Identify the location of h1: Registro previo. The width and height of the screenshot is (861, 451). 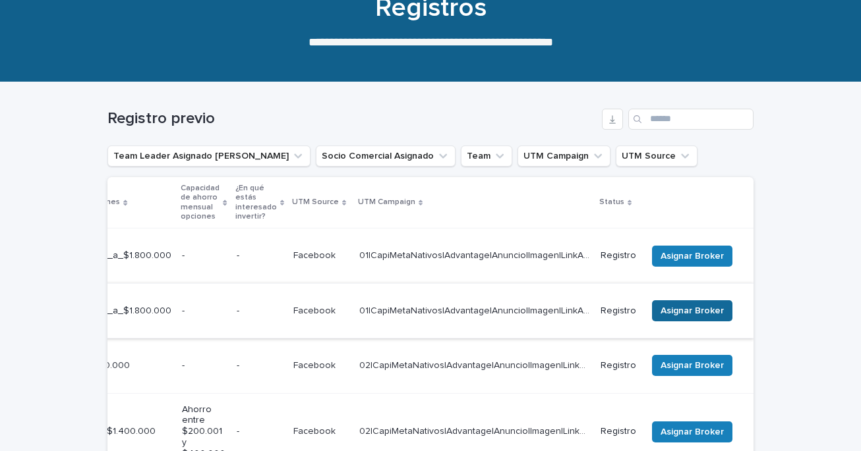
(352, 119).